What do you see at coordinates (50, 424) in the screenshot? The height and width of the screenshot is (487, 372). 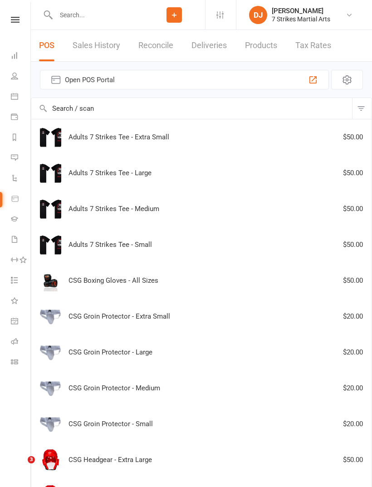 I see `img: CSG Groin Protector - Small` at bounding box center [50, 424].